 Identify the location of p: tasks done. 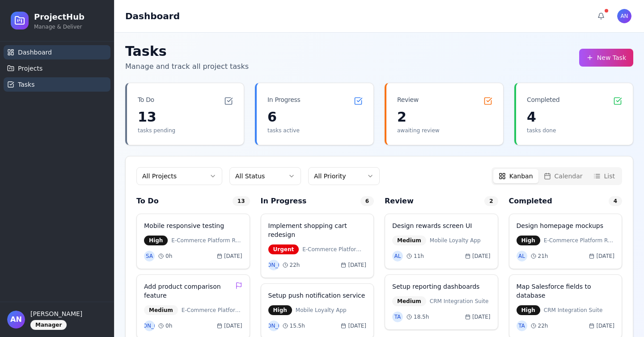
(574, 131).